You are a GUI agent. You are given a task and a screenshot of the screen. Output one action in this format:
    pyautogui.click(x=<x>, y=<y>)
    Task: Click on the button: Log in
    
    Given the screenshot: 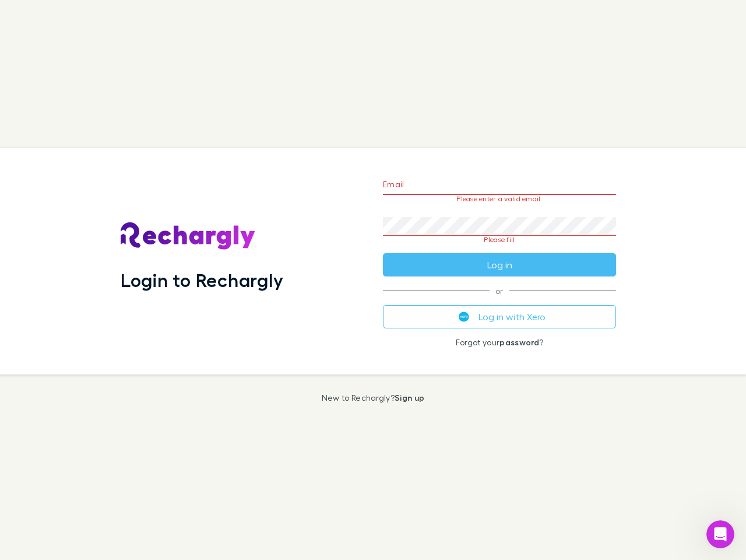 What is the action you would take?
    pyautogui.click(x=500, y=265)
    